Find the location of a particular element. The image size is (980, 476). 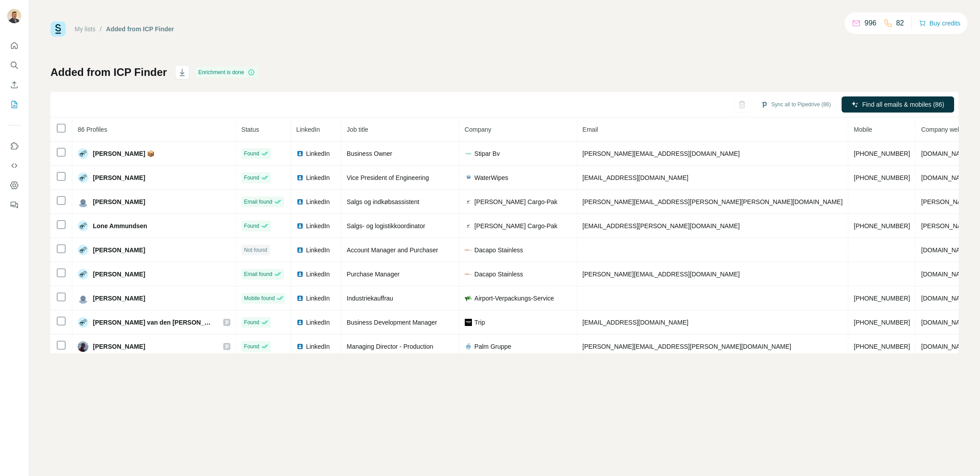

p: 996 is located at coordinates (870, 23).